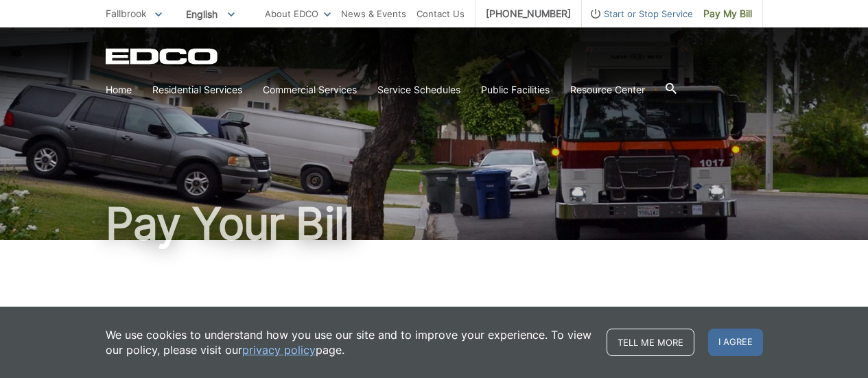 This screenshot has height=378, width=868. What do you see at coordinates (607, 90) in the screenshot?
I see `a: Resource Center` at bounding box center [607, 90].